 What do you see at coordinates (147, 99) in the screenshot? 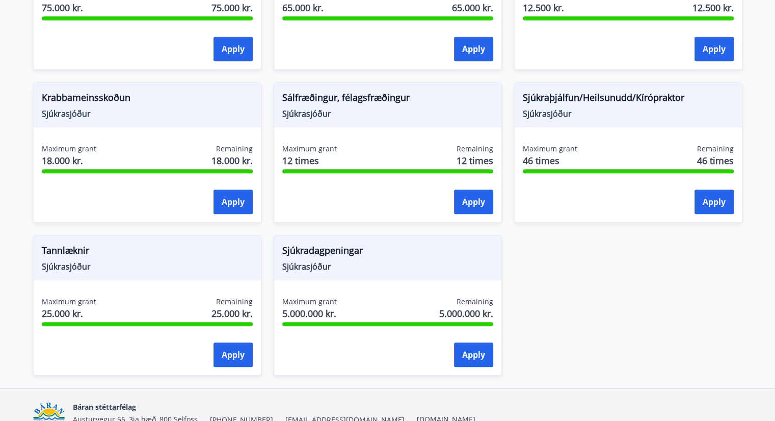
I see `span: Krabbameinsskoðun` at bounding box center [147, 99].